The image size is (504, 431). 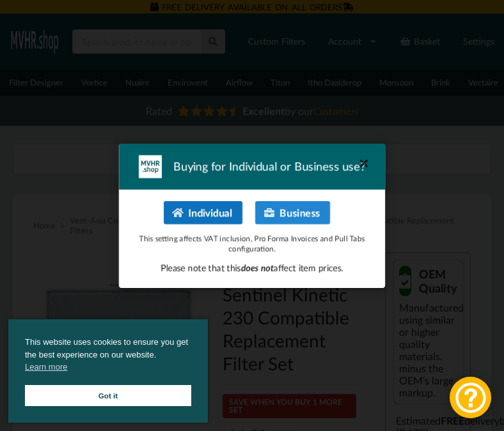 What do you see at coordinates (292, 213) in the screenshot?
I see `button: Business` at bounding box center [292, 213].